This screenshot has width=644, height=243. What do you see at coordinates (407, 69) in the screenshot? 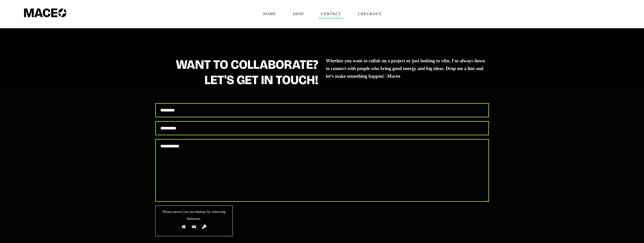
I see `h5: Whether you want to collab on a project or just looking to vibe, I'm always down to connect with ...` at bounding box center [407, 69].